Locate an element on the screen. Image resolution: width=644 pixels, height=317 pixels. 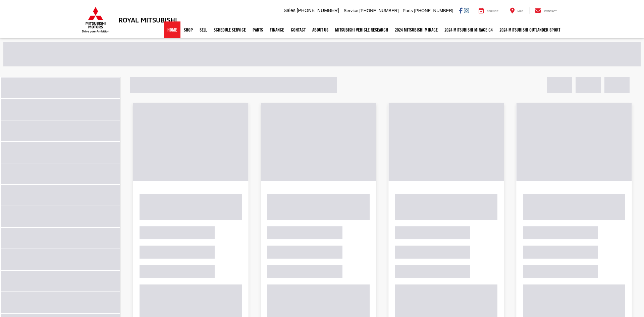
a: 2024 Mitsubishi Outlander SPORT is located at coordinates (530, 30).